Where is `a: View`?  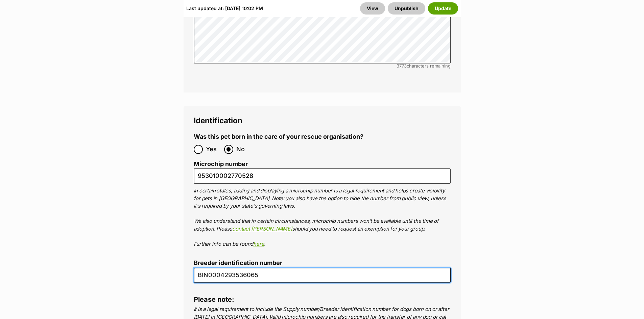
a: View is located at coordinates (373, 8).